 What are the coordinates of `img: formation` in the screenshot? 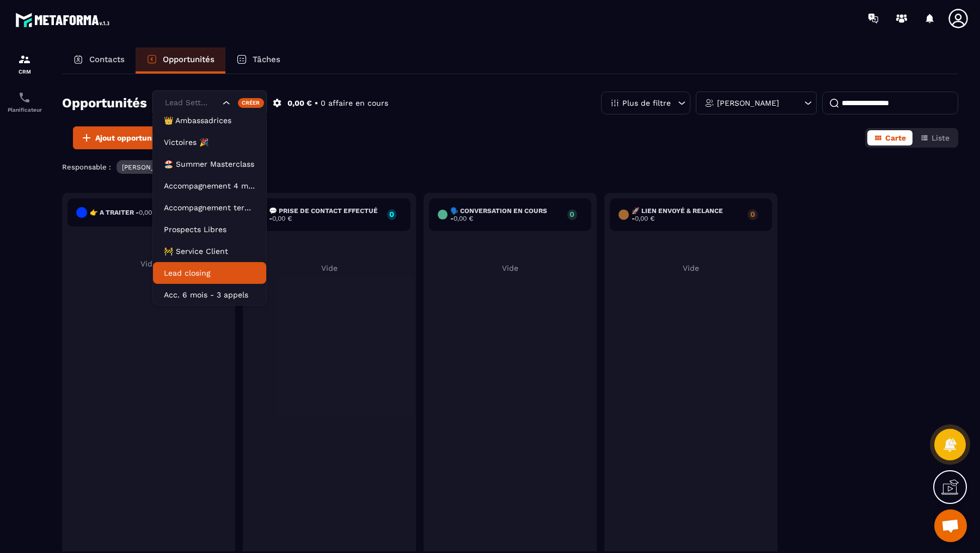 It's located at (24, 60).